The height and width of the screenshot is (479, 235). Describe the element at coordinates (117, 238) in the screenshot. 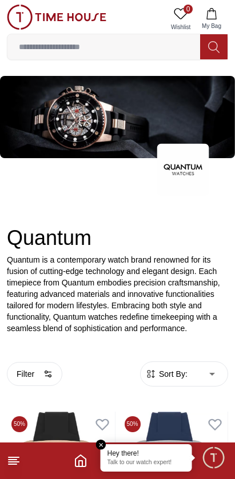

I see `h2: Quantum` at that location.